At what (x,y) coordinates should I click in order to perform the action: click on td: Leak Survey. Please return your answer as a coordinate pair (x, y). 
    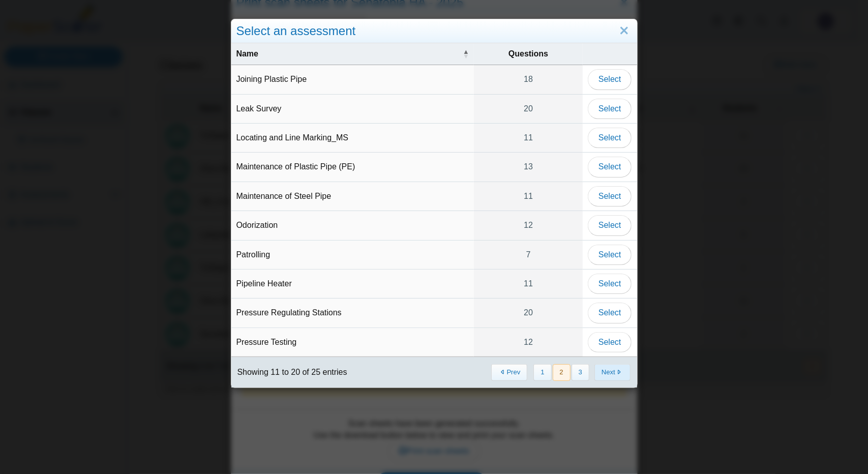
    Looking at the image, I should click on (353, 109).